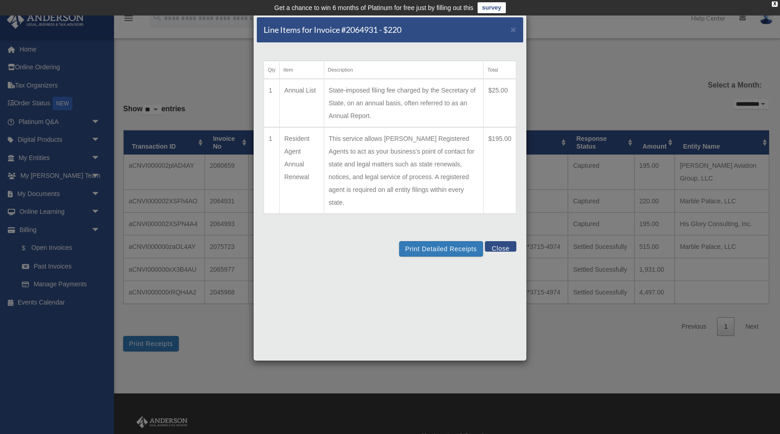 This screenshot has width=780, height=434. Describe the element at coordinates (775, 4) in the screenshot. I see `div: close` at that location.